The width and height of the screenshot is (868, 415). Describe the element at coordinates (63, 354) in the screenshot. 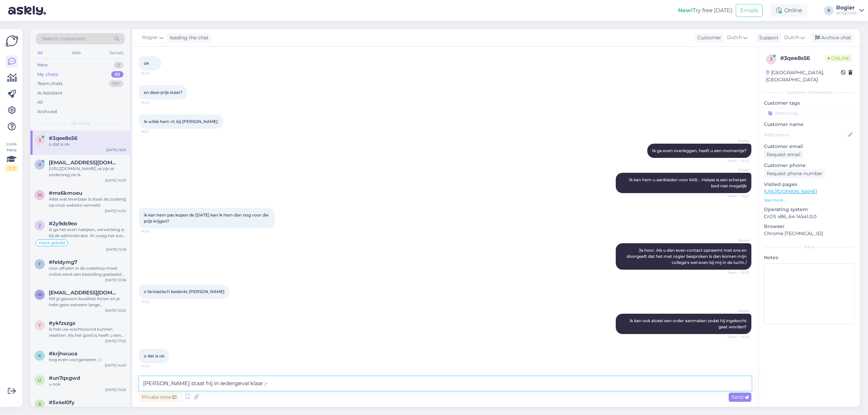

I see `span: #krjhwuoa` at that location.